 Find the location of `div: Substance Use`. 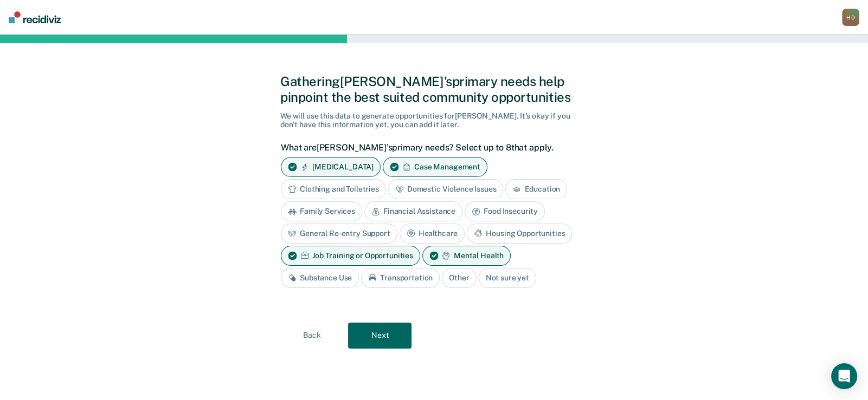

div: Substance Use is located at coordinates (320, 278).